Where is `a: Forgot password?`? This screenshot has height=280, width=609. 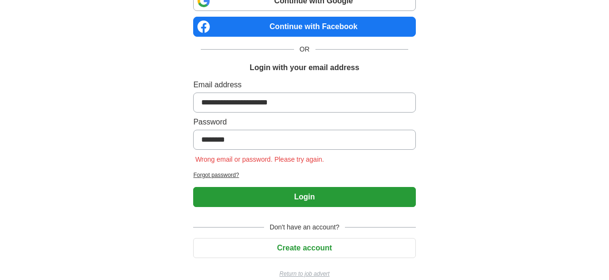
a: Forgot password? is located at coordinates (304, 175).